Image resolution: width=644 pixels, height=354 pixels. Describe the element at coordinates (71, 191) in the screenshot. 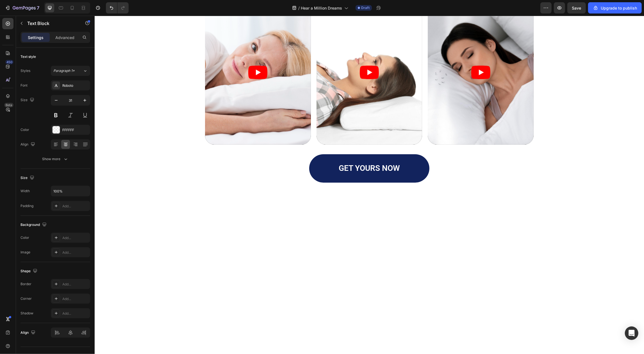

I see `input: Auto` at that location.